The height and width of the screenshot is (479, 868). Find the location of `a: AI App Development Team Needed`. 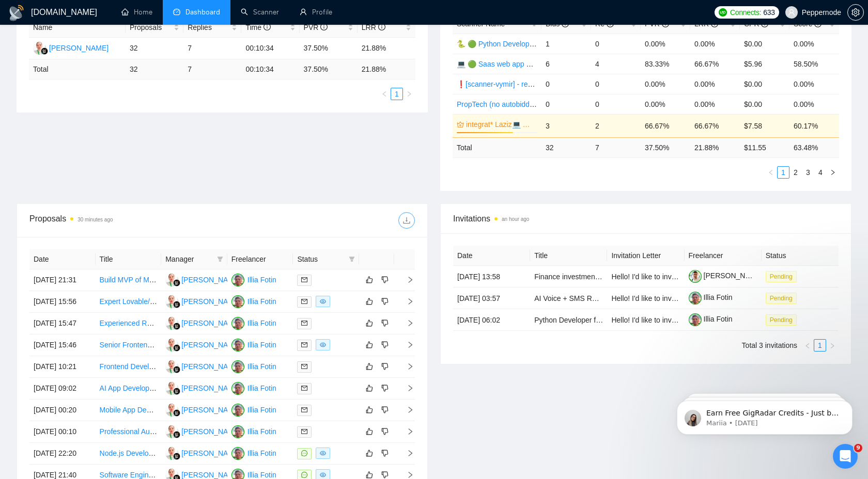

a: AI App Development Team Needed is located at coordinates (156, 388).